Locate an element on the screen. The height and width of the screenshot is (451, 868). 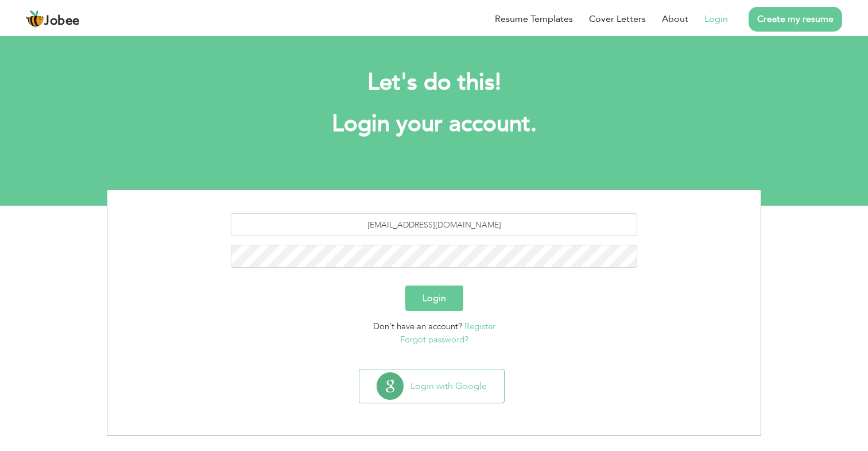
h1: Login your account. is located at coordinates (434, 124).